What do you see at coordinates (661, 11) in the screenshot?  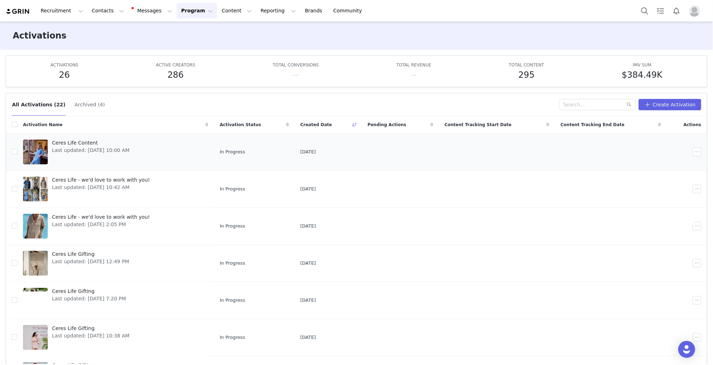 I see `a: Tasks` at bounding box center [661, 11].